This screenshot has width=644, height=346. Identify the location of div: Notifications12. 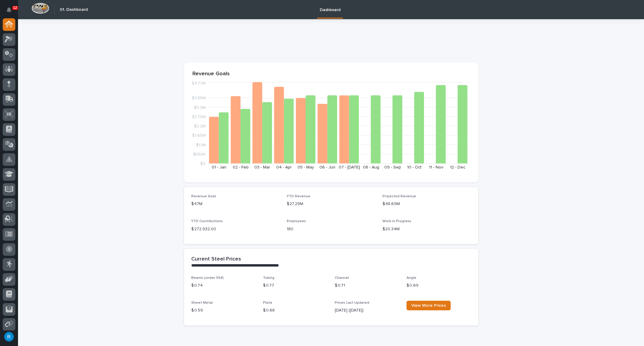
(11, 12).